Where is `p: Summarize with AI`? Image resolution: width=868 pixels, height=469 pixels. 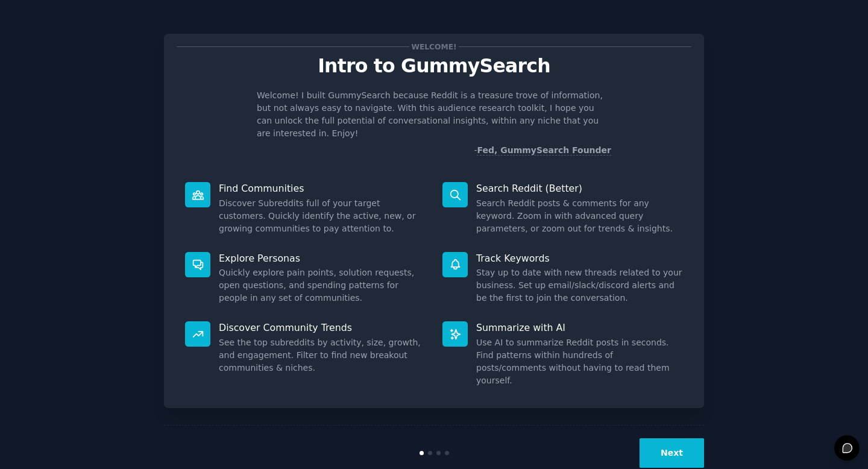
p: Summarize with AI is located at coordinates (579, 327).